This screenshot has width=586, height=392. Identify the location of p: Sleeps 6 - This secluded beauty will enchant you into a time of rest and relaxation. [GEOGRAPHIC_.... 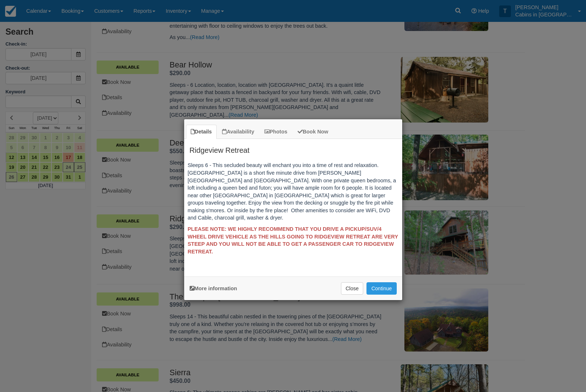
(293, 191).